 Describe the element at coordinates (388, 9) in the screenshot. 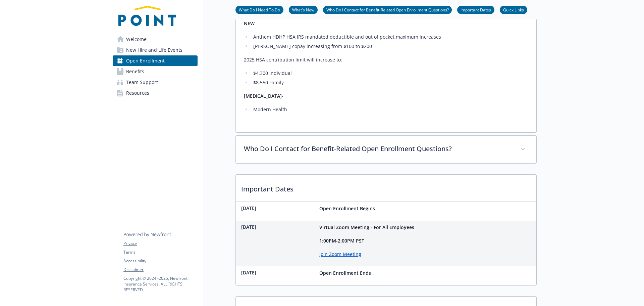

I see `a: Who Do I Contact for Benefit-Related Open Enrollment Questions?` at that location.